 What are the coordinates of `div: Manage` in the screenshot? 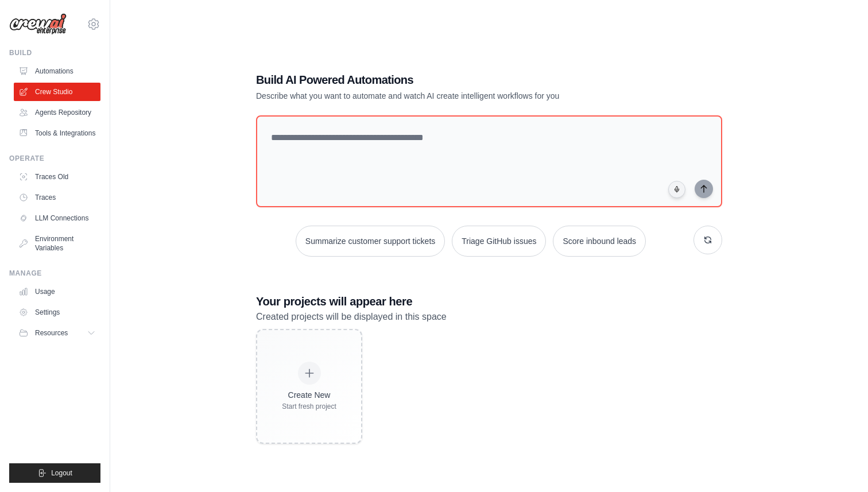 It's located at (55, 273).